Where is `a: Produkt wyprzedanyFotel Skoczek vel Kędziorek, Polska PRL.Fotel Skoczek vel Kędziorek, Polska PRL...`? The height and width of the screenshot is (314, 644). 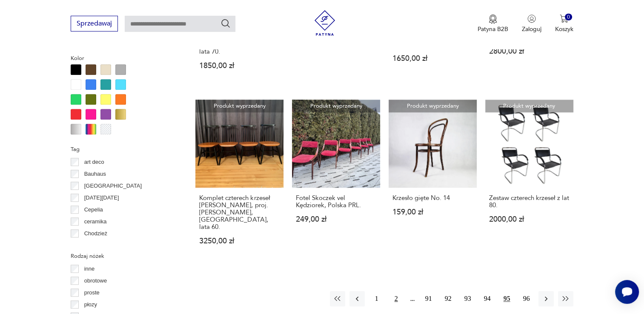 a: Produkt wyprzedanyFotel Skoczek vel Kędziorek, Polska PRL.Fotel Skoczek vel Kędziorek, Polska PRL... is located at coordinates (335, 180).